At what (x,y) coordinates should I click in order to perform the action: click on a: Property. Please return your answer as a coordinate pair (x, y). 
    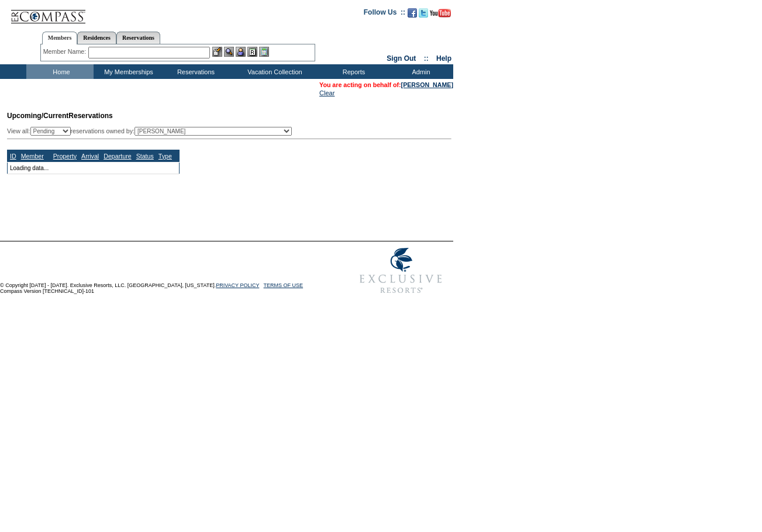
    Looking at the image, I should click on (65, 156).